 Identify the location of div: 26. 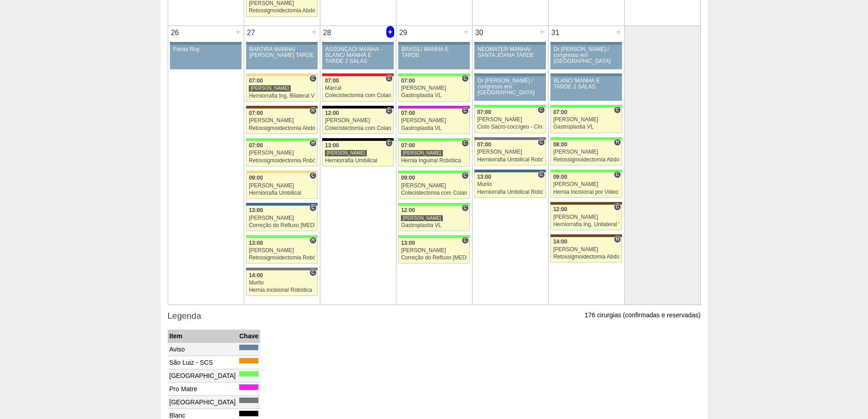
(175, 33).